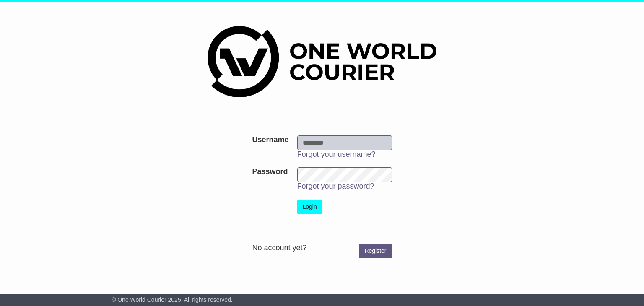 The width and height of the screenshot is (644, 306). Describe the element at coordinates (336, 154) in the screenshot. I see `a: Forgot your username?` at that location.